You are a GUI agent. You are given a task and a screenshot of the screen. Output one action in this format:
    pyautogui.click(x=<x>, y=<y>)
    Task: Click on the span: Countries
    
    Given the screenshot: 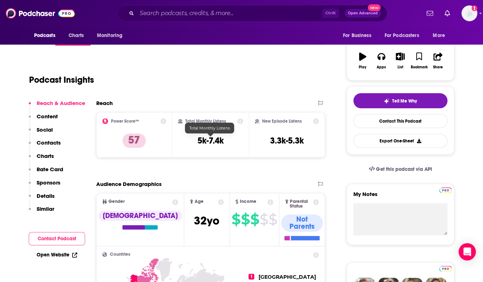 What is the action you would take?
    pyautogui.click(x=120, y=254)
    